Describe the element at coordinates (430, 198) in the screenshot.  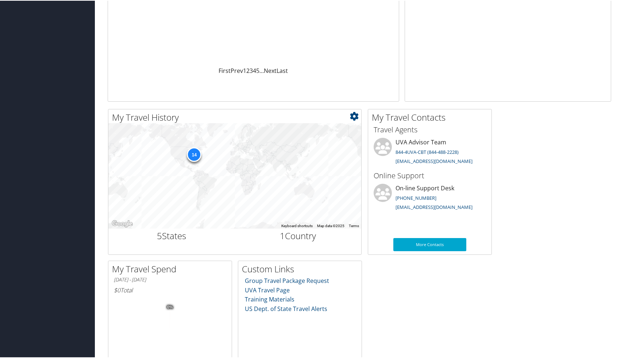
I see `li: On-line Support Desk` at that location.